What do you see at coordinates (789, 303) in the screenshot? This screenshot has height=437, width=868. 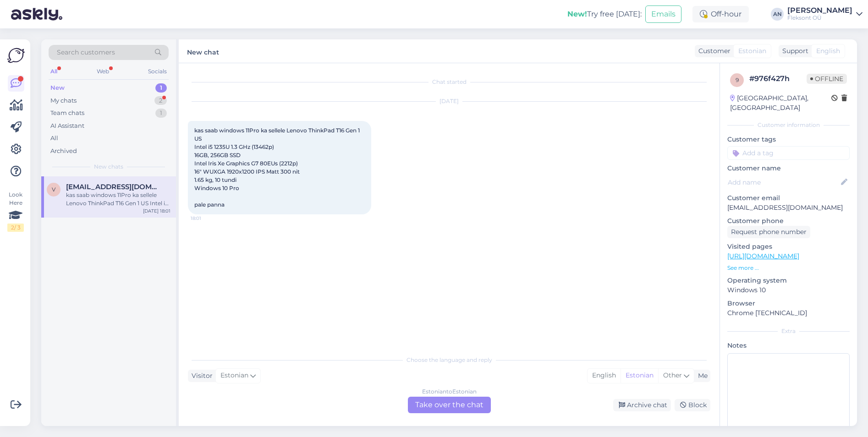 I see `p: Browser` at bounding box center [789, 303].